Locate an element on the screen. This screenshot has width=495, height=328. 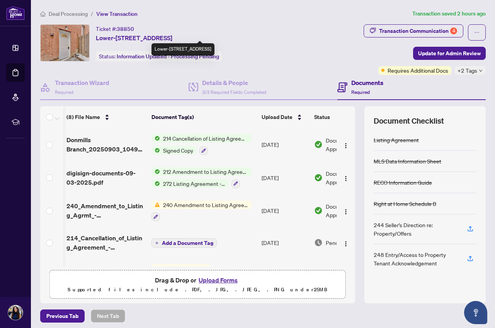
span: Requires Additional Docs is located at coordinates (418, 70).